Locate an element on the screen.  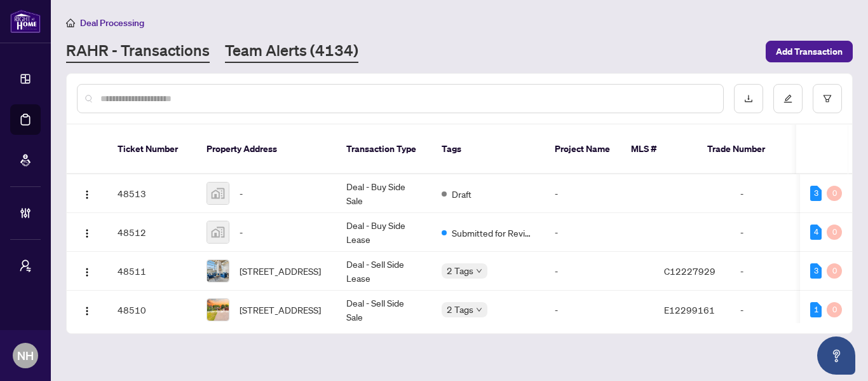
th: Tags is located at coordinates (488, 149).